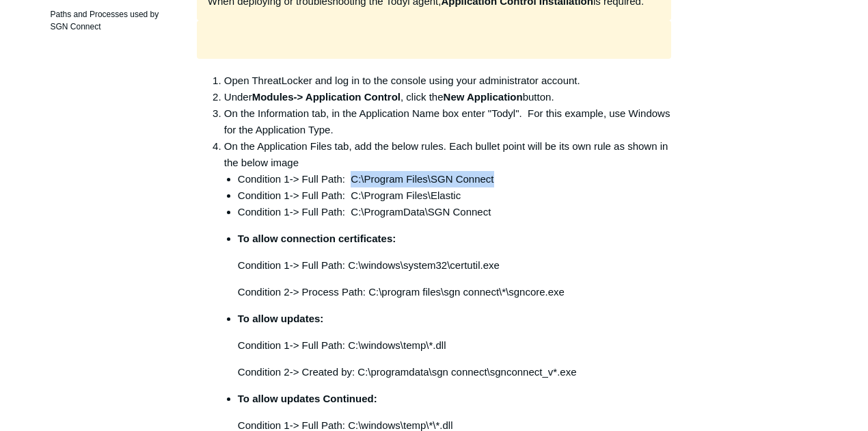 This screenshot has width=868, height=431. What do you see at coordinates (281, 318) in the screenshot?
I see `strong: To allow updates:` at bounding box center [281, 318].